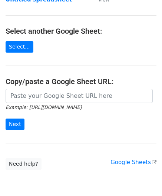 Image resolution: width=162 pixels, height=196 pixels. I want to click on a: Google Sheets, so click(133, 162).